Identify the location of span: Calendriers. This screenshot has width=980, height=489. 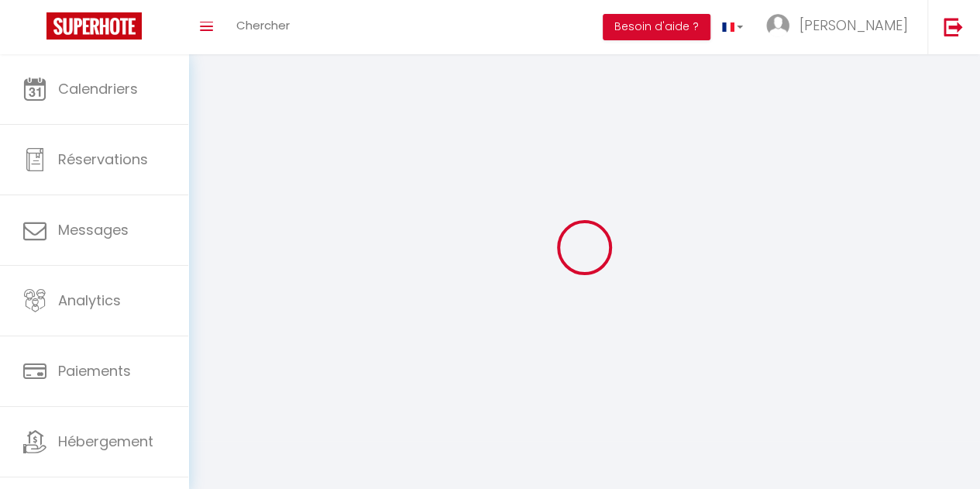
(97, 88).